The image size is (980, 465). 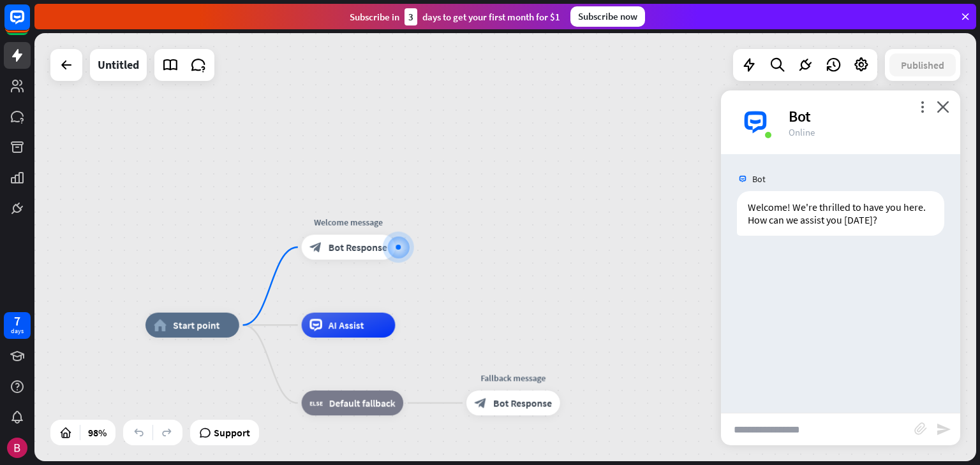 I want to click on i: send, so click(x=943, y=429).